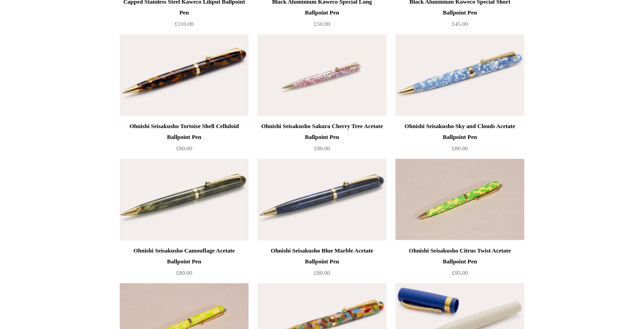 The height and width of the screenshot is (329, 644). I want to click on a: Ohnishi Seisakusho Citrus Twist Acetate Ballpoint Pen Ohnishi Seisakusho Citrus Twist Acetate Bal..., so click(460, 200).